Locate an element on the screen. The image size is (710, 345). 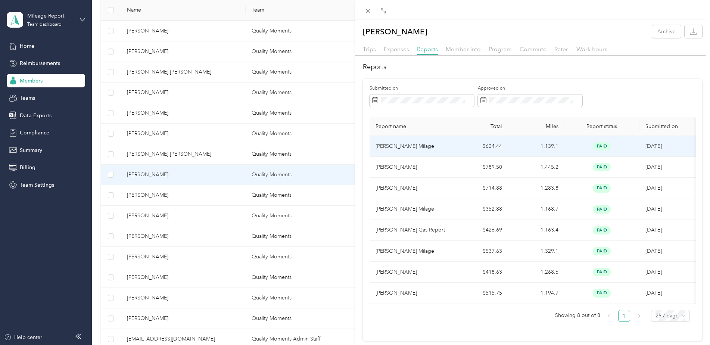
li: Next Page is located at coordinates (639, 316).